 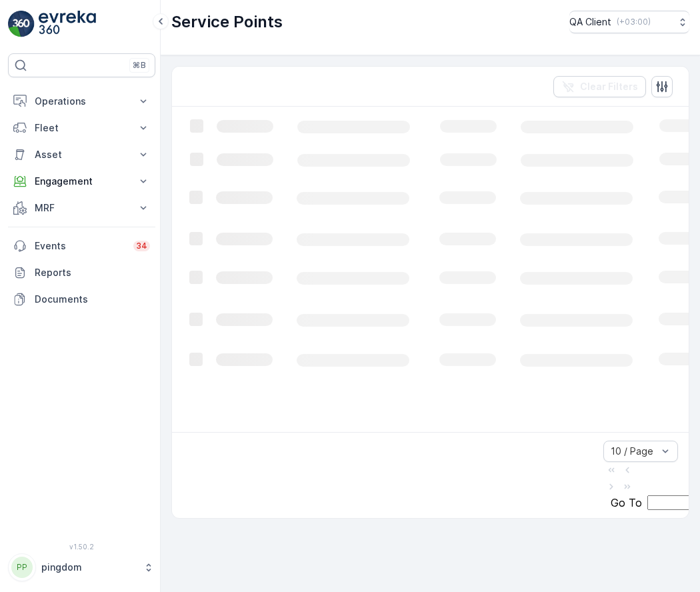 What do you see at coordinates (590, 22) in the screenshot?
I see `p: QA Client` at bounding box center [590, 22].